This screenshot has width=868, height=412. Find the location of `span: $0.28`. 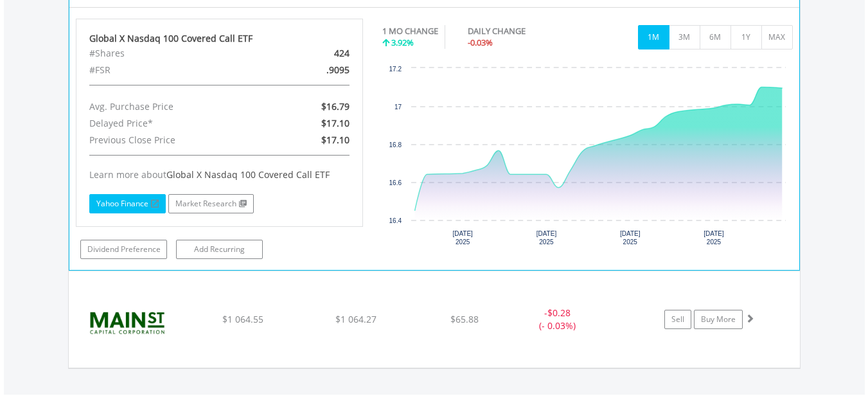

span: $0.28 is located at coordinates (559, 313).